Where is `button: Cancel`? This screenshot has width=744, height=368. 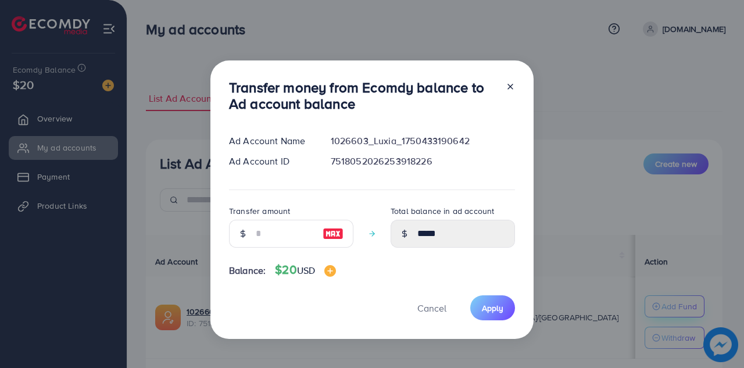
button: Cancel is located at coordinates (432, 307).